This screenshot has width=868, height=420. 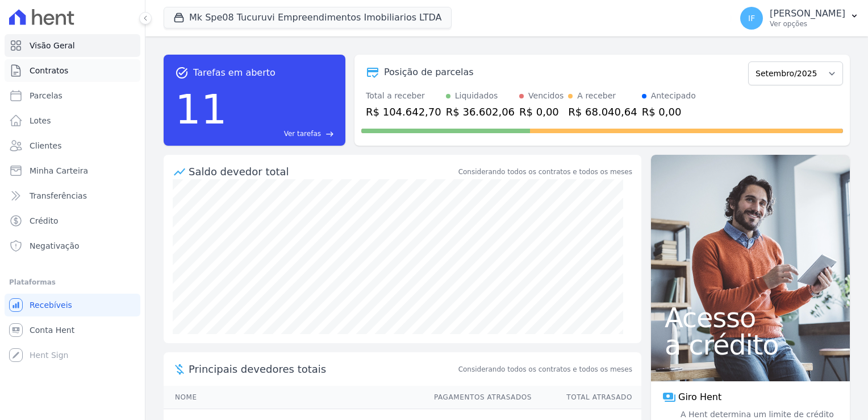 What do you see at coordinates (72, 46) in the screenshot?
I see `a: Visão Geral` at bounding box center [72, 46].